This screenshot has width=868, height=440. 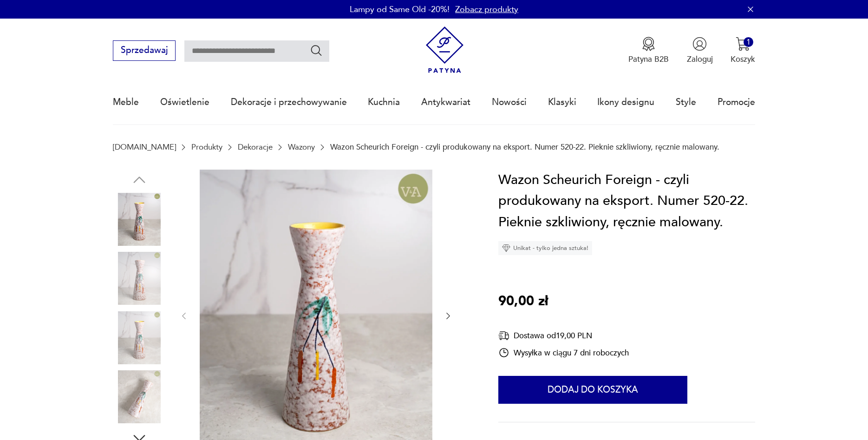 What do you see at coordinates (255, 147) in the screenshot?
I see `a: Dekoracje` at bounding box center [255, 147].